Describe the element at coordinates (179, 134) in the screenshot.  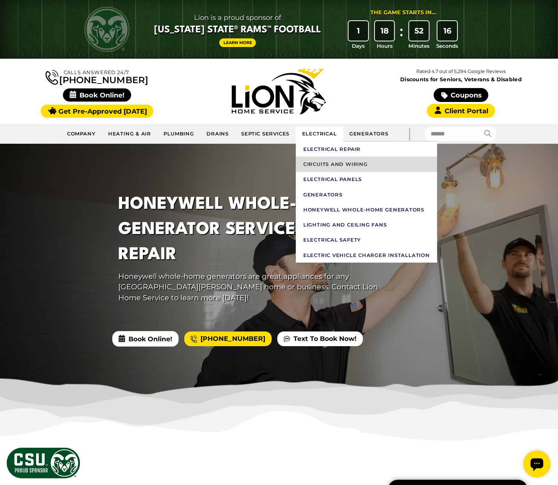
I see `a: Plumbing` at that location.